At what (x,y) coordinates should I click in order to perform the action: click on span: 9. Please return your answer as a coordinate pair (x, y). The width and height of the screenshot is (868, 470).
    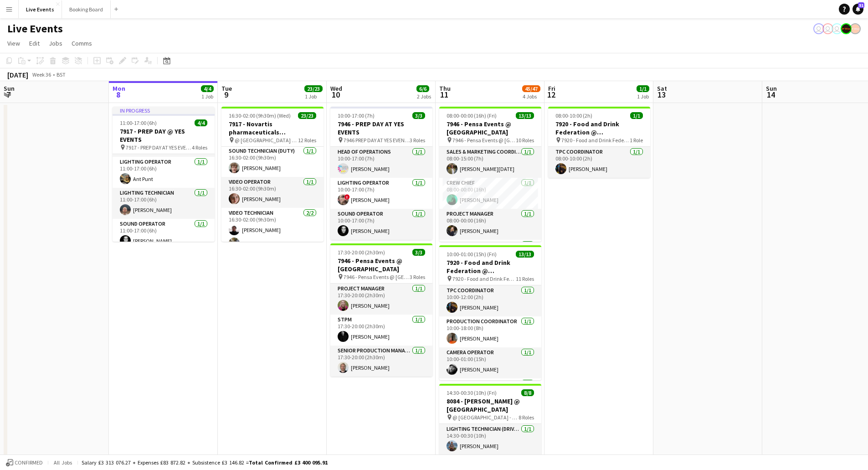
    Looking at the image, I should click on (226, 94).